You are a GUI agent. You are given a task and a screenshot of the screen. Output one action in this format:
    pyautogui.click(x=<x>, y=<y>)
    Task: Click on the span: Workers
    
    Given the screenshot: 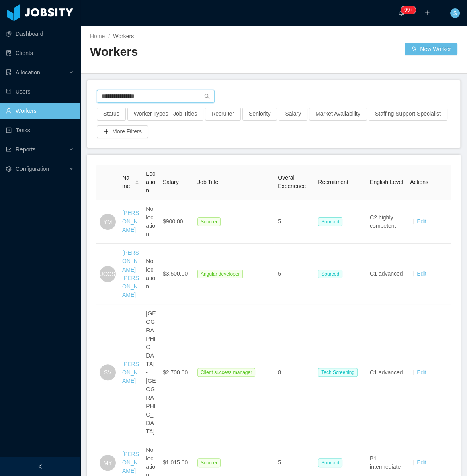 What is the action you would take?
    pyautogui.click(x=124, y=36)
    